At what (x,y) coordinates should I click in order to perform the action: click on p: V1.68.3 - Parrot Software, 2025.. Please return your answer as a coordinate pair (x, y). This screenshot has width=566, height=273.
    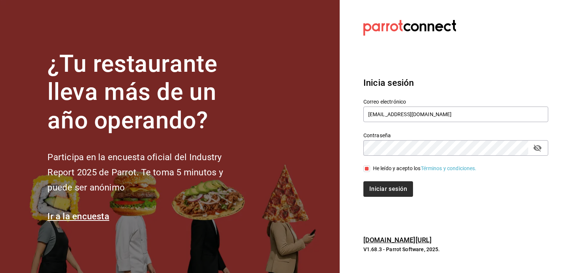
    Looking at the image, I should click on (456, 250).